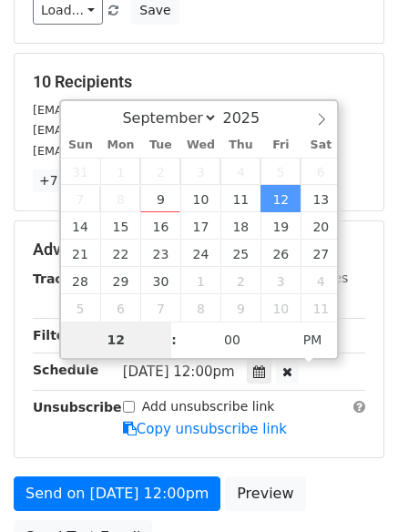 This screenshot has width=398, height=532. What do you see at coordinates (201, 308) in the screenshot?
I see `span: October 8, 2025` at bounding box center [201, 308].